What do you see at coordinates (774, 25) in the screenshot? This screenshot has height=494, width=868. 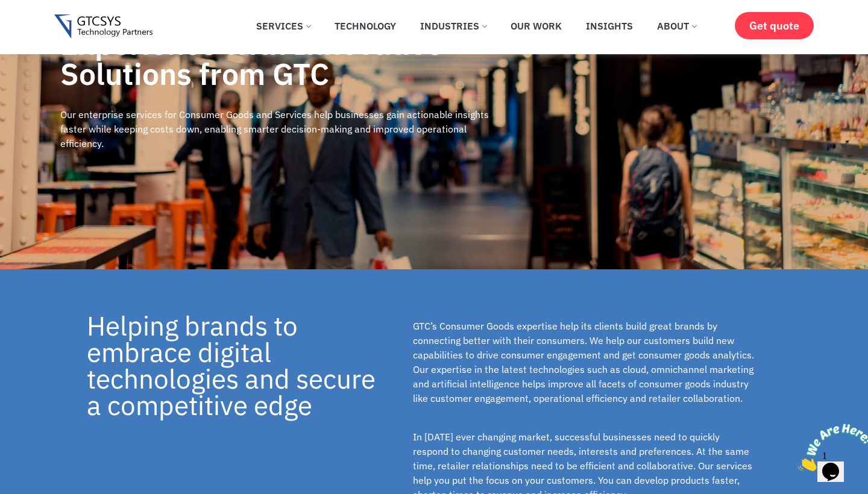 I see `a: Get quote` at bounding box center [774, 25].